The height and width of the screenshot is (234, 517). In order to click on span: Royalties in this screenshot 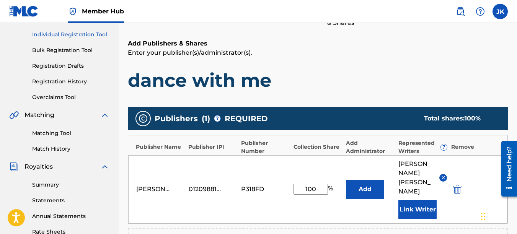, I will do `click(39, 167)`.